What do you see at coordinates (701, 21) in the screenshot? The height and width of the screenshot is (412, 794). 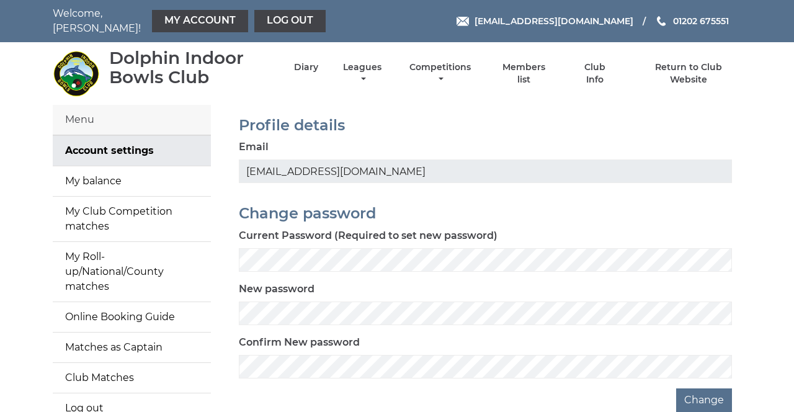 I see `span: 01202 675551` at bounding box center [701, 21].